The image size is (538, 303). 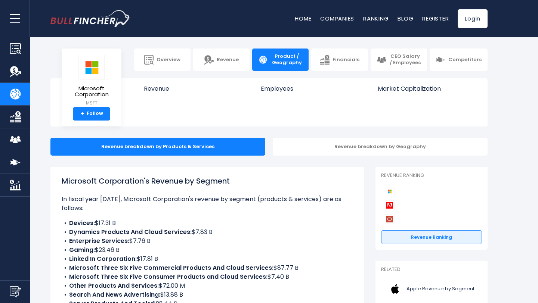 I want to click on li: $13.88 B, so click(x=207, y=295).